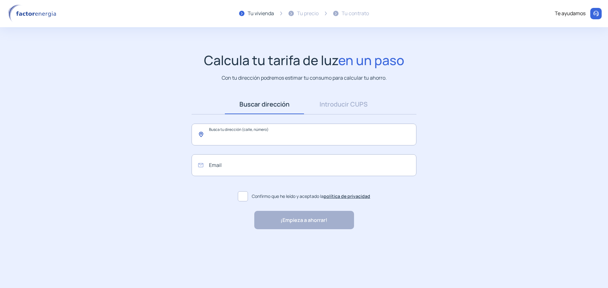 The image size is (608, 288). I want to click on span: en un paso, so click(371, 60).